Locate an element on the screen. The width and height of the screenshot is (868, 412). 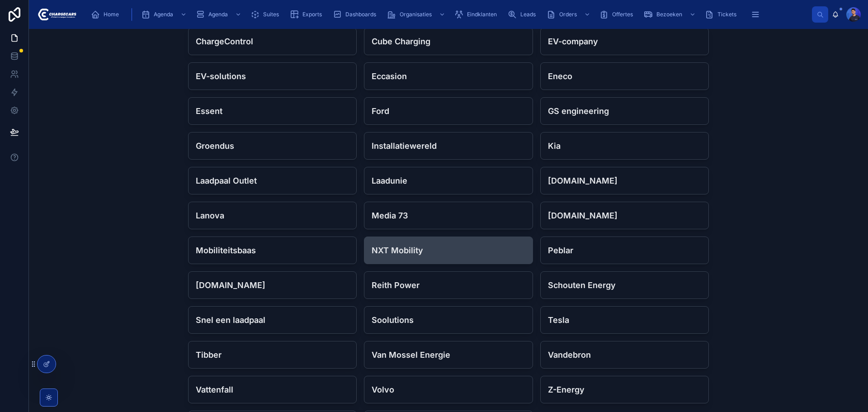
a: Vandebron is located at coordinates (624, 354).